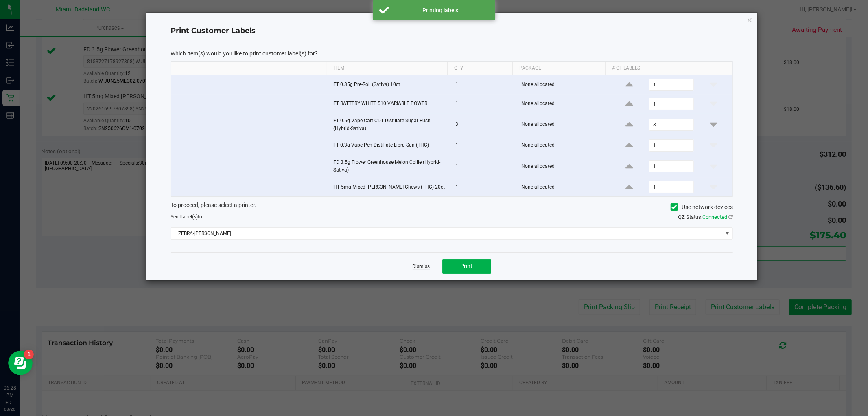 The height and width of the screenshot is (416, 868). What do you see at coordinates (467, 266) in the screenshot?
I see `button: Print` at bounding box center [467, 266].